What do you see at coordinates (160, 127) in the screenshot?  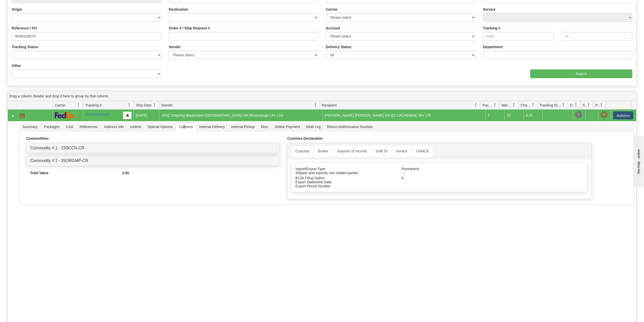 I see `span: Special Options` at bounding box center [160, 127].